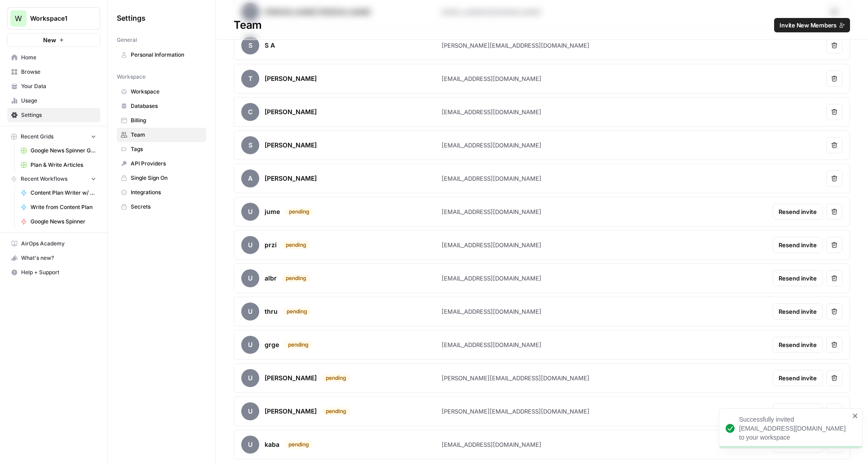 This screenshot has height=463, width=868. What do you see at coordinates (270, 278) in the screenshot?
I see `div: albr` at bounding box center [270, 278].